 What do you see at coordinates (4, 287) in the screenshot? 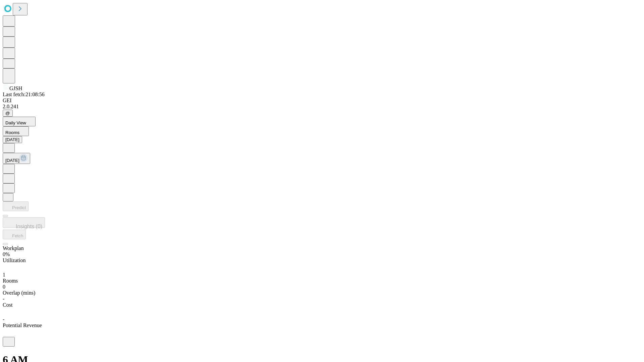
I see `span: 0` at bounding box center [4, 287].